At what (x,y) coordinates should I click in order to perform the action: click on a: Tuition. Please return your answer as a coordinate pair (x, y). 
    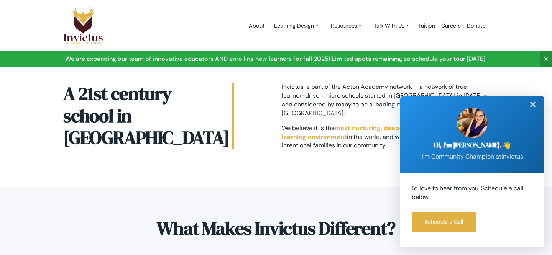
    Looking at the image, I should click on (427, 26).